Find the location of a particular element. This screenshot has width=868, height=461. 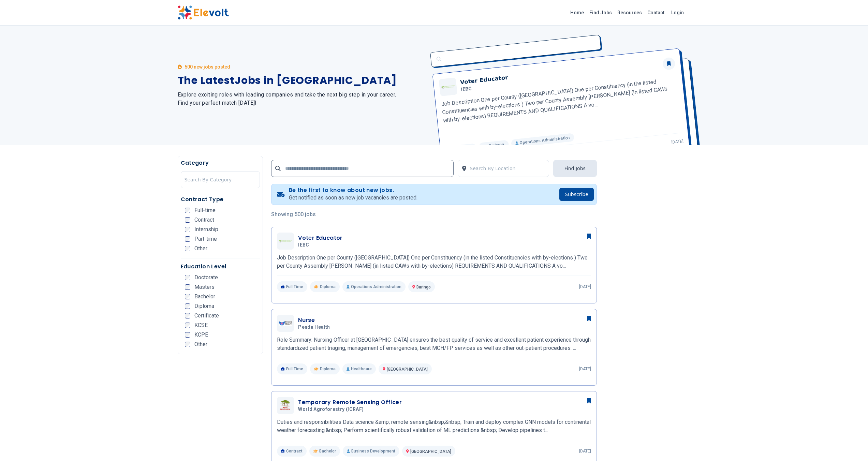

p: Showing 500 jobs is located at coordinates (434, 214).